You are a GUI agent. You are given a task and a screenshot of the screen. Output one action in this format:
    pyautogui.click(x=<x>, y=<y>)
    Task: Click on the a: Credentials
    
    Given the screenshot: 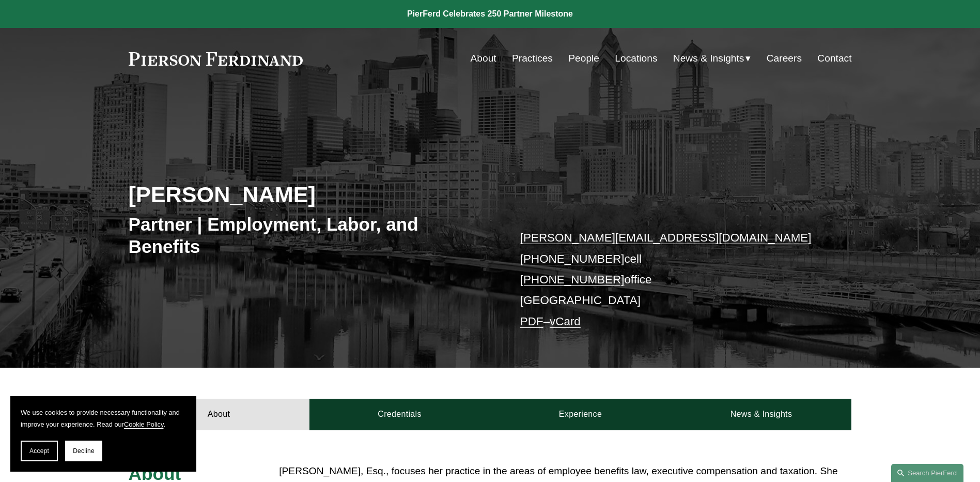 What is the action you would take?
    pyautogui.click(x=400, y=414)
    